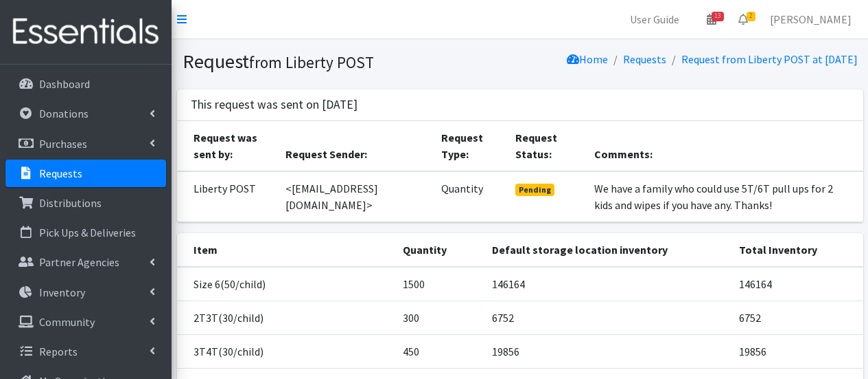 This screenshot has height=379, width=868. I want to click on p: Donations, so click(64, 113).